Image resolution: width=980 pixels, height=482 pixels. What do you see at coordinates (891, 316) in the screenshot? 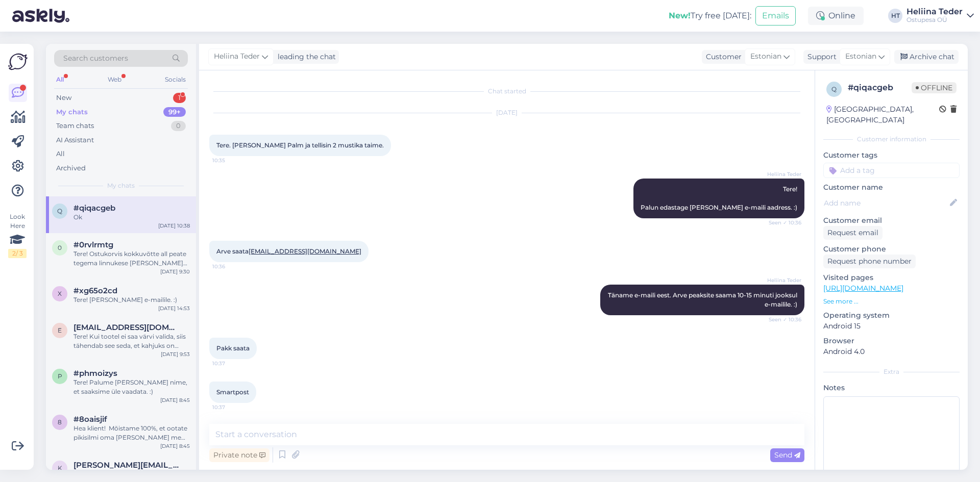
I see `p: Operating system` at bounding box center [891, 316].